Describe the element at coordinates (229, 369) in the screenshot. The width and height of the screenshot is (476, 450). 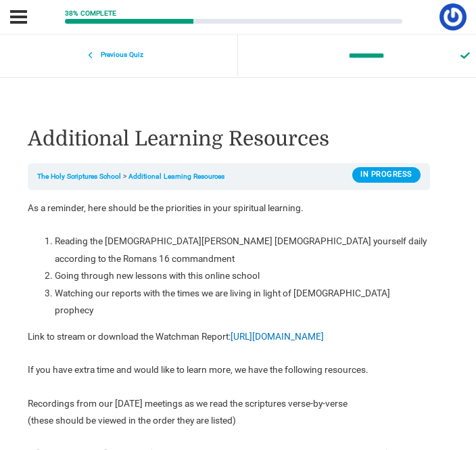
I see `p: If you have extra time and would like to learn more, we have the following resources.` at that location.